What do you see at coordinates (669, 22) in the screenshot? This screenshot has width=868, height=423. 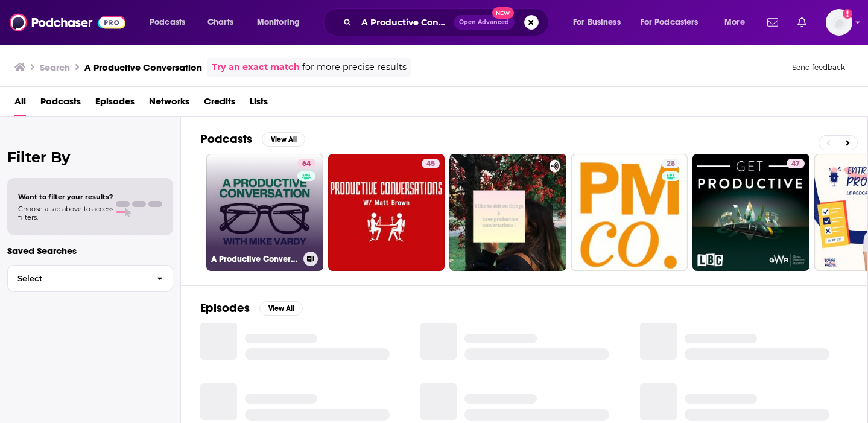 I see `span: For Podcasters` at bounding box center [669, 22].